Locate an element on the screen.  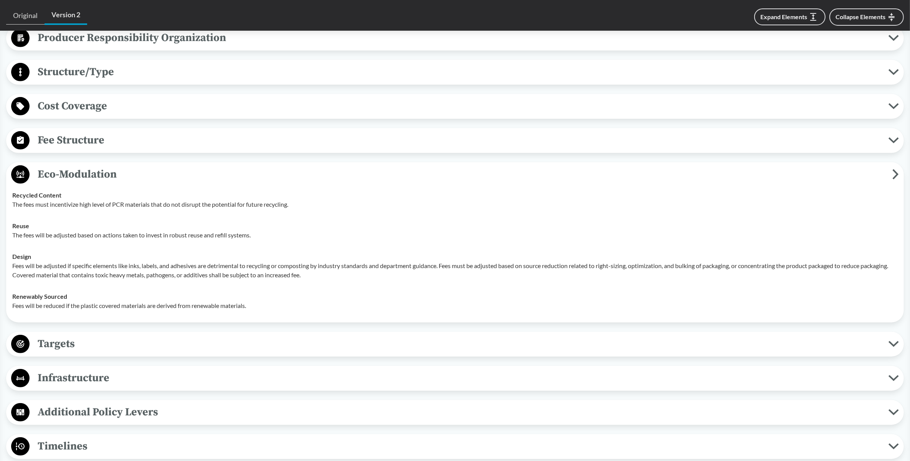
span: Fee Structure is located at coordinates (459, 140).